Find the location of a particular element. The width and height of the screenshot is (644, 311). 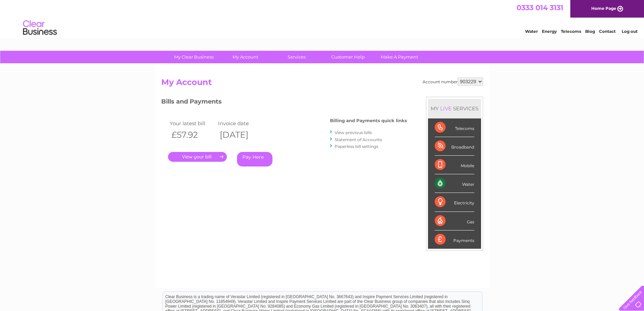

a: Statement of Accounts is located at coordinates (358, 139).